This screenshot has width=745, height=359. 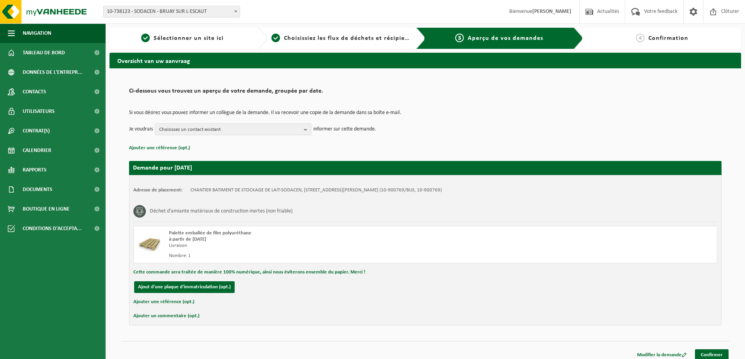 I want to click on span: 10-738123 - SODACEN - BRUAY SUR L ESCAUT, so click(x=172, y=12).